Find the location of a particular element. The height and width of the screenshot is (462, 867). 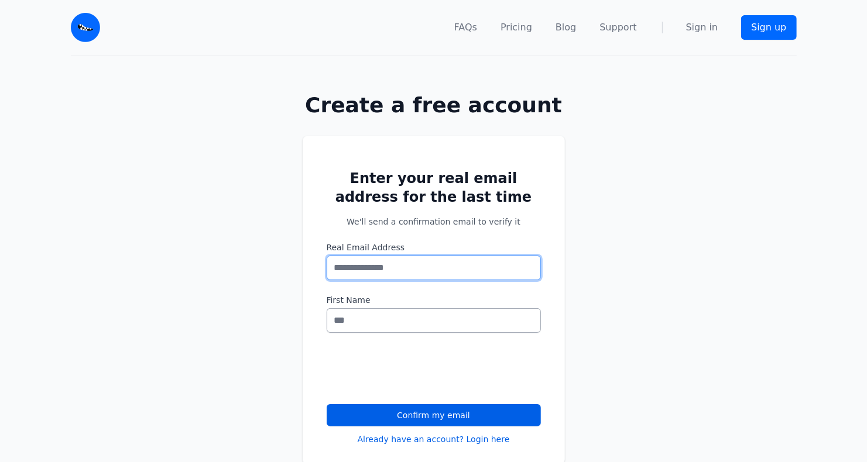

h1: Create a free account is located at coordinates (434, 105).